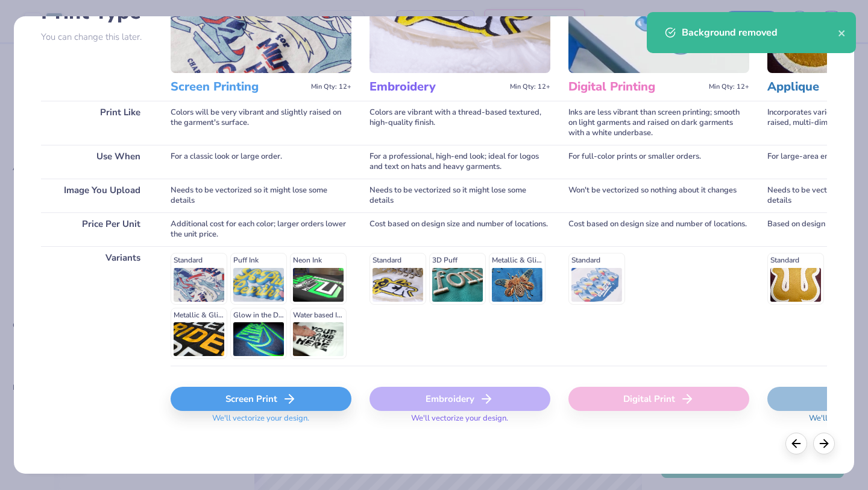 This screenshot has height=490, width=868. Describe the element at coordinates (238, 87) in the screenshot. I see `h3: Screen Printing` at that location.